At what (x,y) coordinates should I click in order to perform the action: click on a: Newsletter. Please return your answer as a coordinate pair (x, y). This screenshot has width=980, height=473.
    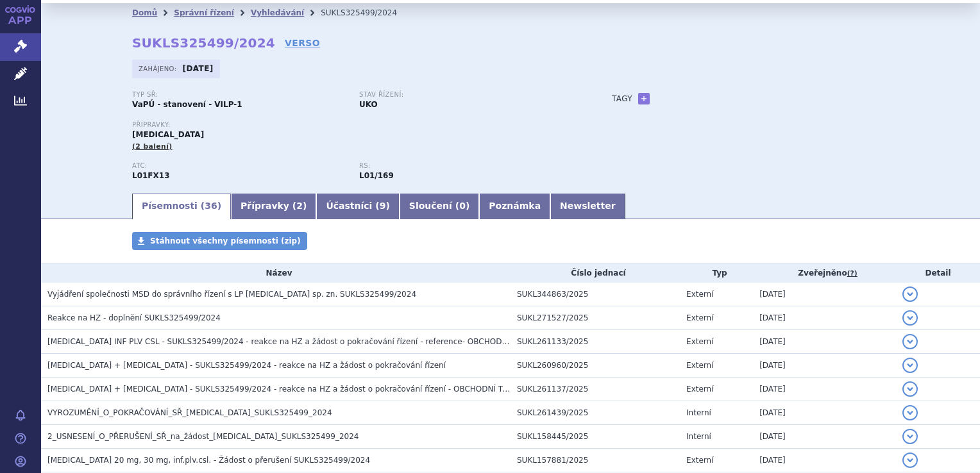
    Looking at the image, I should click on (588, 207).